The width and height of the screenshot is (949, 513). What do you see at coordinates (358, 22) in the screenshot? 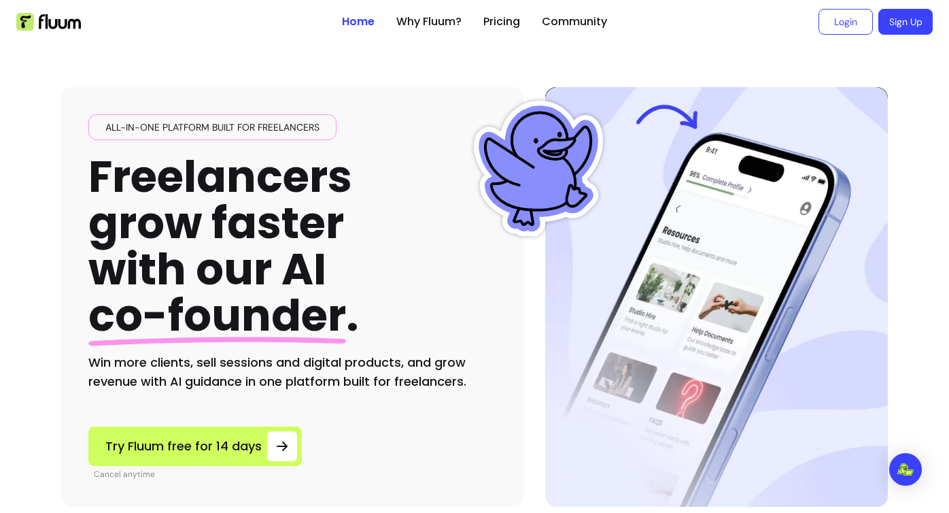
I see `a: Home` at bounding box center [358, 22].